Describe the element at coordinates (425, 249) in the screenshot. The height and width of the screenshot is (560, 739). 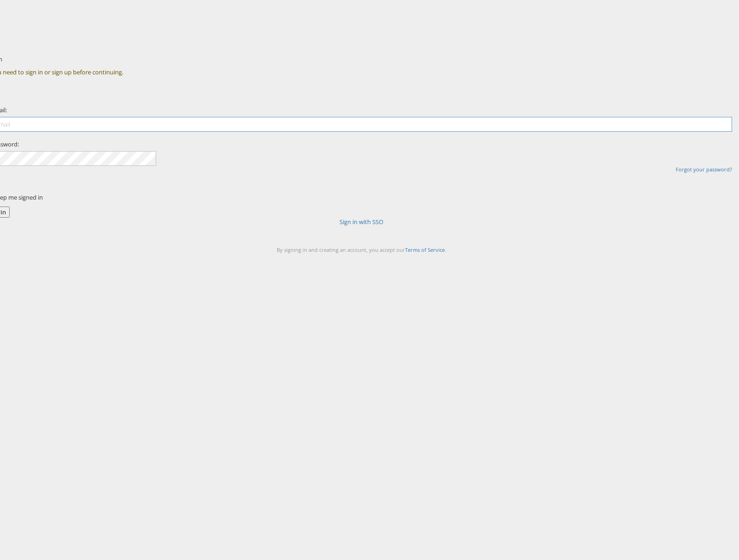
I see `a: Terms of Service` at that location.